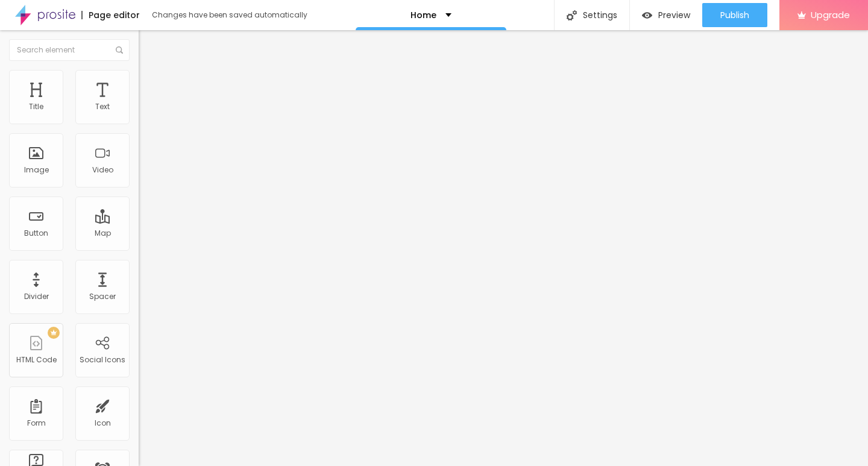 The height and width of the screenshot is (466, 868). Describe the element at coordinates (36, 423) in the screenshot. I see `div: Form` at that location.